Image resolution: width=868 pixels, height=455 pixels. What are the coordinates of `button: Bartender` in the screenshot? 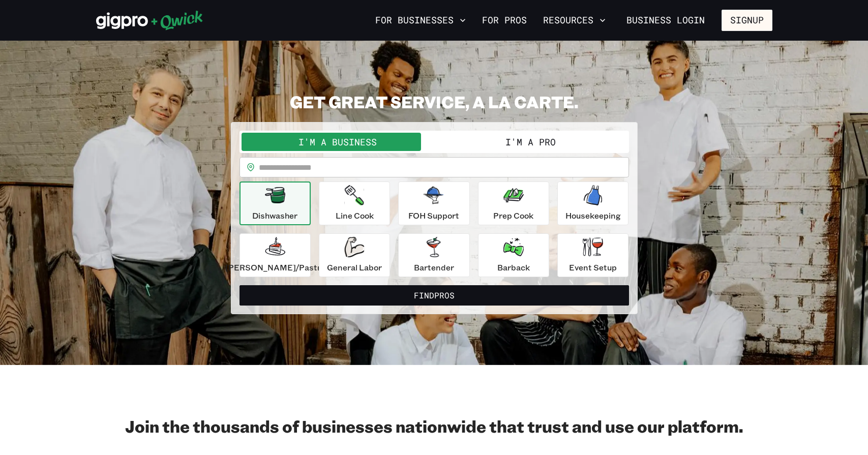 It's located at (434, 255).